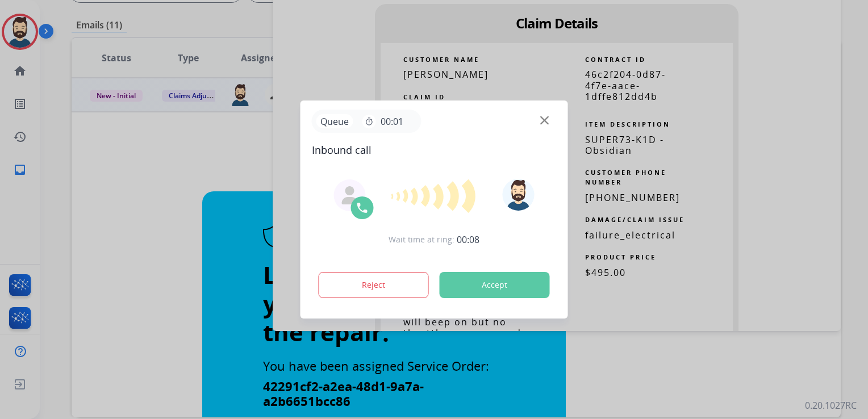  Describe the element at coordinates (544, 120) in the screenshot. I see `img: close-button` at that location.